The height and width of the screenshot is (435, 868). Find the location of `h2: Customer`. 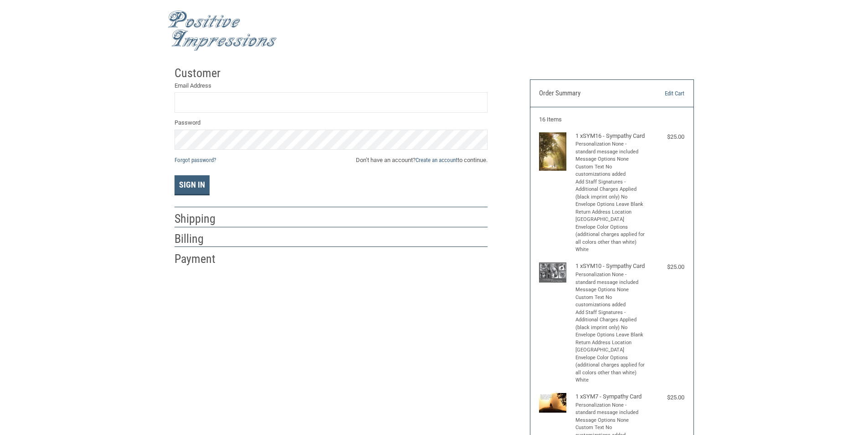

h2: Customer is located at coordinates (201, 73).